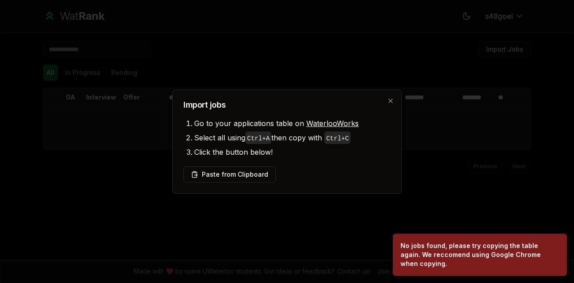 The width and height of the screenshot is (574, 283). What do you see at coordinates (292, 138) in the screenshot?
I see `li: Select all using then copy with` at bounding box center [292, 138].